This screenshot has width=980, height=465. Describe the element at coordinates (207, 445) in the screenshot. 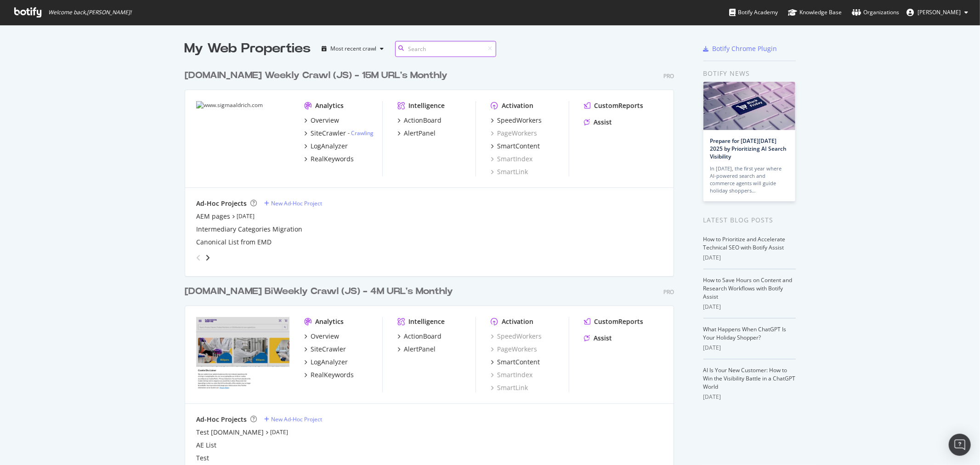

I see `a: AE List` at that location.